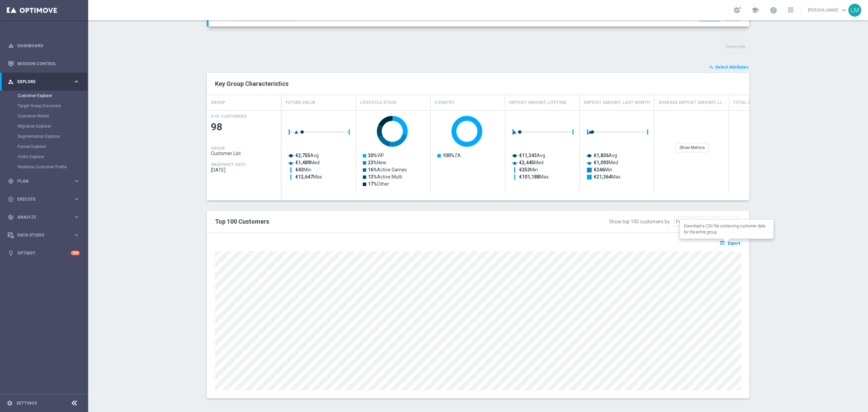 The height and width of the screenshot is (412, 868). Describe the element at coordinates (44, 167) in the screenshot. I see `a: Realtime Customer Profile` at that location.